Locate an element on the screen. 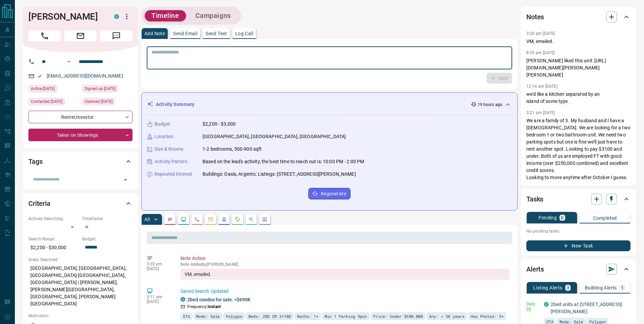 Image resolution: width=644 pixels, height=324 pixels. div: Wed Jan 18 2017 is located at coordinates (107, 90).